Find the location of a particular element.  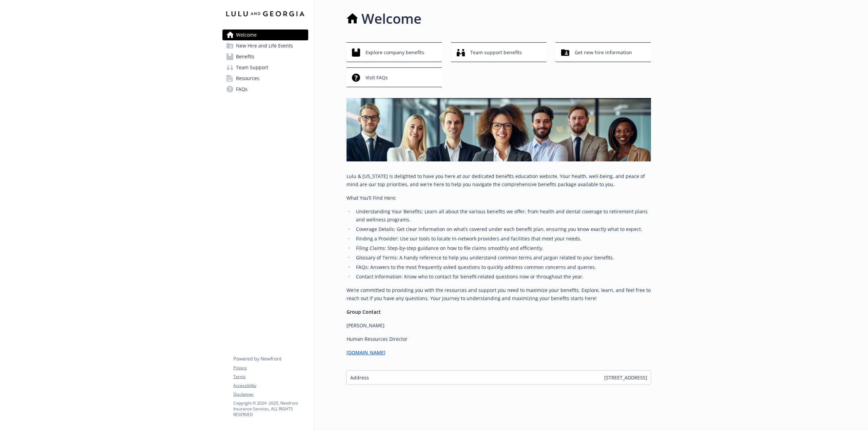

a: Privacy is located at coordinates (271, 368).